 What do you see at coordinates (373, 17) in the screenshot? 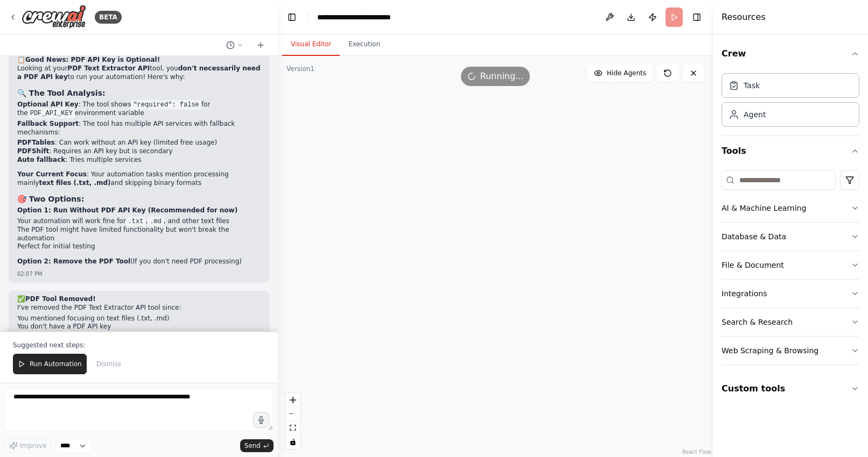
I see `nav: breadcrumb` at bounding box center [373, 17].